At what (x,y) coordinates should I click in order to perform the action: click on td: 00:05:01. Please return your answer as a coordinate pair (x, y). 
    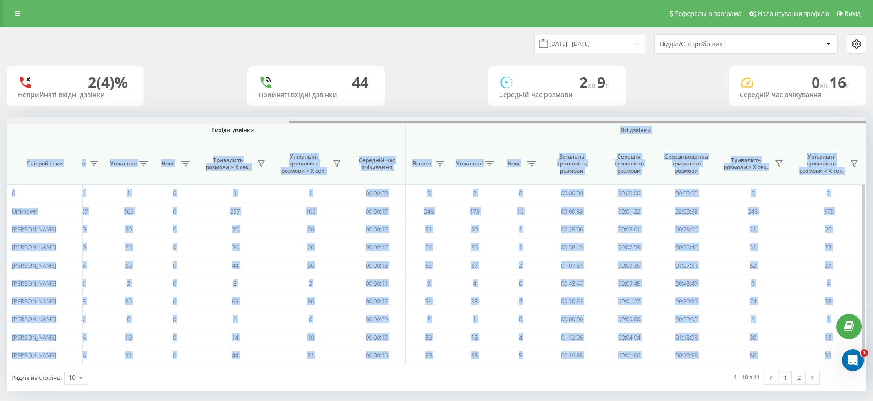
    Looking at the image, I should click on (629, 229).